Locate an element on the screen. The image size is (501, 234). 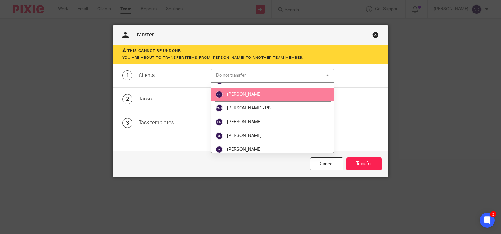
div: Task templates is located at coordinates (170, 123).